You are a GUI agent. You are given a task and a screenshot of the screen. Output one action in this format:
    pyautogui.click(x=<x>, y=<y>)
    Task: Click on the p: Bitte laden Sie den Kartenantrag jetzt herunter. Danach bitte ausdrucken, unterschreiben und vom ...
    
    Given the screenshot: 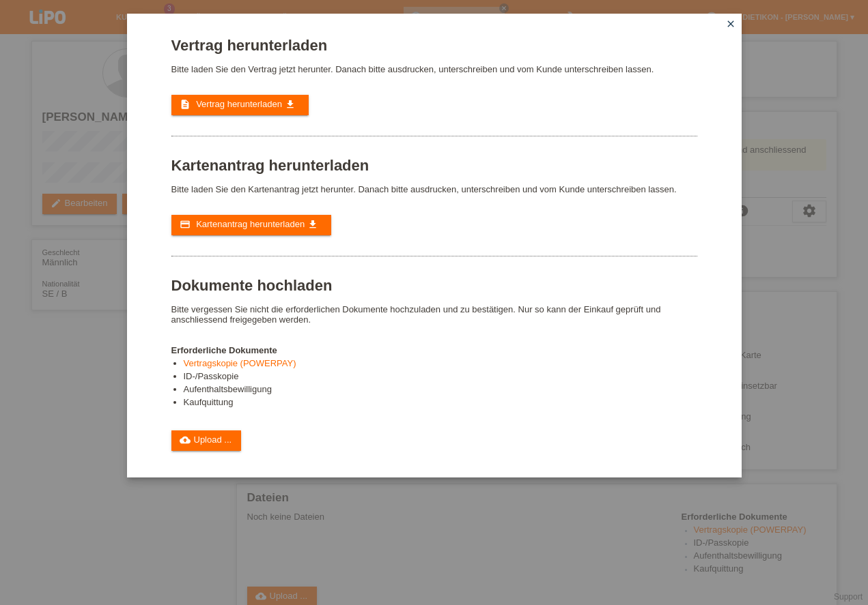 What is the action you would take?
    pyautogui.click(x=434, y=189)
    